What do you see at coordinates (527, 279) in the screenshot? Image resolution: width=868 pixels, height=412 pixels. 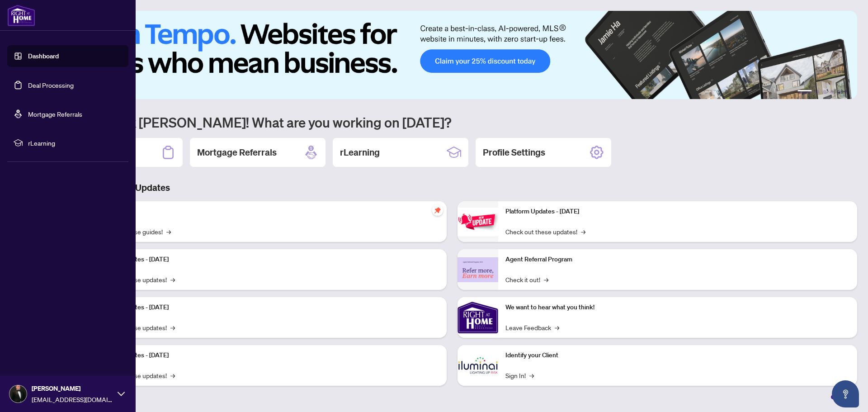 I see `a: Check it out!→` at bounding box center [527, 279].